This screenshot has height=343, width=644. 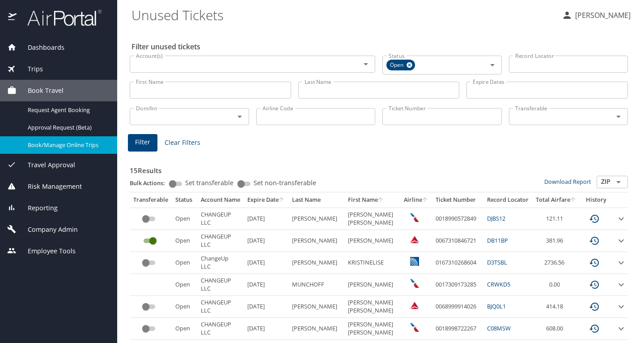 What do you see at coordinates (45, 165) in the screenshot?
I see `span: Travel Approval` at bounding box center [45, 165].